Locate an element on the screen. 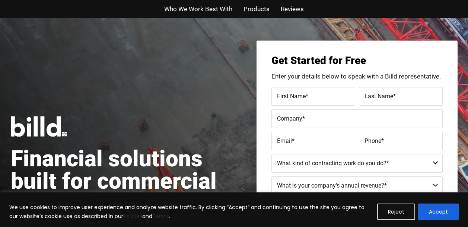 This screenshot has width=468, height=227. p: Enter your details below to speak with a Billd representative. is located at coordinates (357, 76).